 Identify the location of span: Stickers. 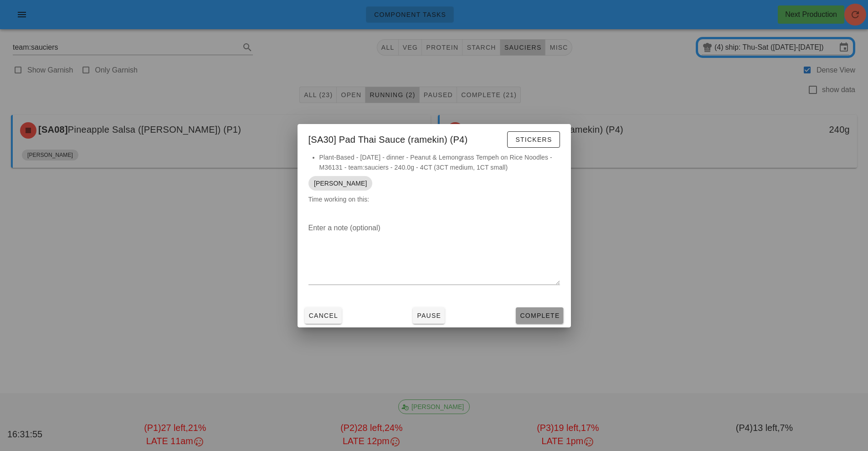
(533, 139).